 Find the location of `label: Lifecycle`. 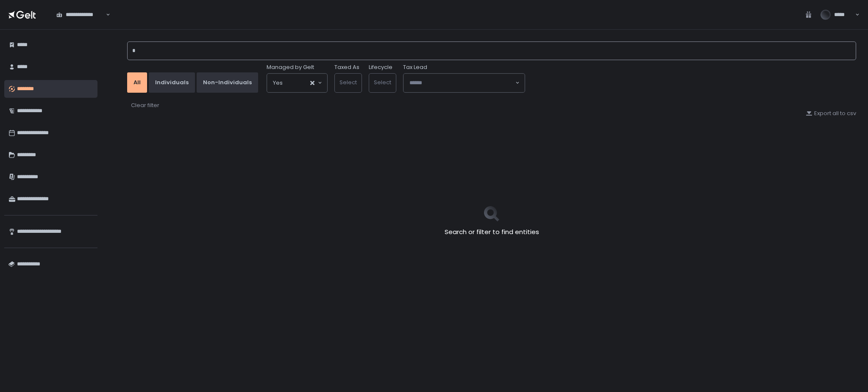

label: Lifecycle is located at coordinates (380, 67).